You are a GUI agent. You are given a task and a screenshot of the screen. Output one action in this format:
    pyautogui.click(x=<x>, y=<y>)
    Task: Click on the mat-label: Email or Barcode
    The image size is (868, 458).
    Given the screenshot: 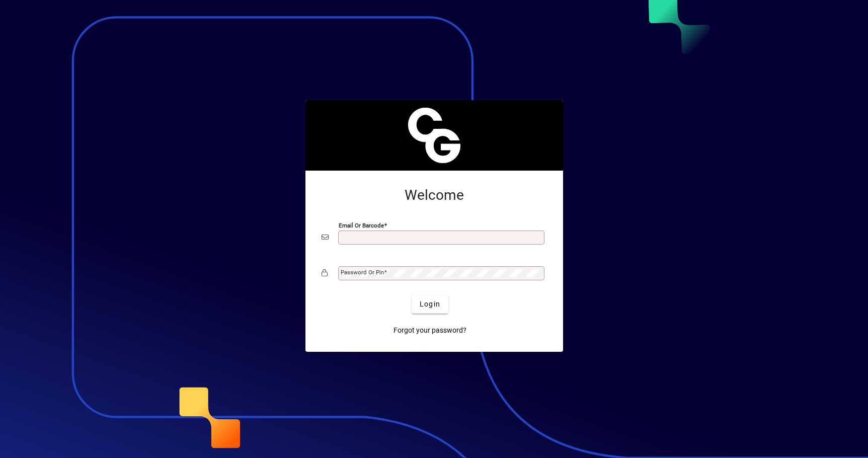 What is the action you would take?
    pyautogui.click(x=361, y=225)
    